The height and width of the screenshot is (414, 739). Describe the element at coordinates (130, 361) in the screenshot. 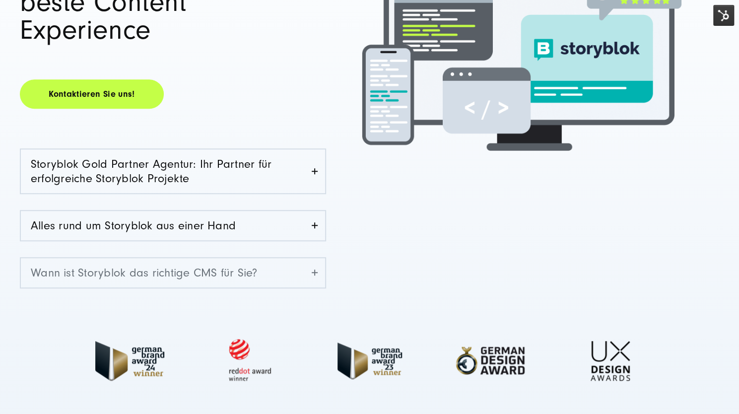

I see `img: German-Brand-Award-2024 winner - zertifizierte storyblok Agentur - Storyblok partner Agentur SUNZ...` at that location.